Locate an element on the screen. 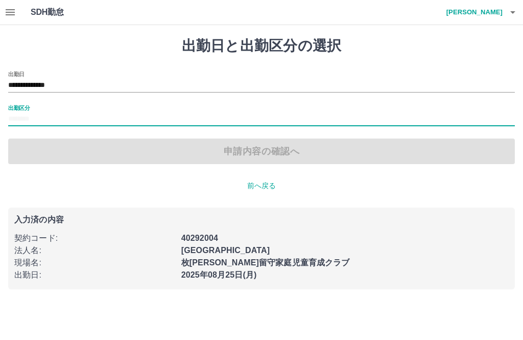  label: 出勤日 is located at coordinates (16, 74).